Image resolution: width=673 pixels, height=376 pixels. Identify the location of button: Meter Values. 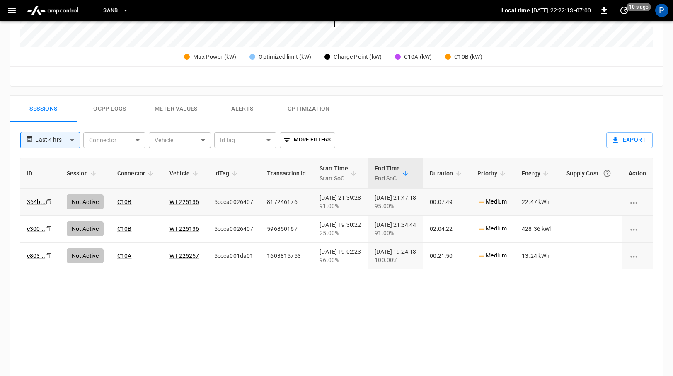
(176, 109).